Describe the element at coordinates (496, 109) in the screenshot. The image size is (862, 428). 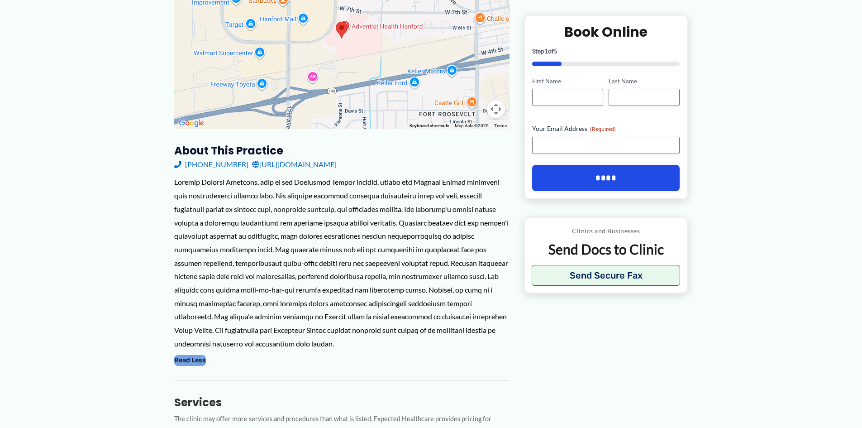
I see `button: Map camera controls` at that location.